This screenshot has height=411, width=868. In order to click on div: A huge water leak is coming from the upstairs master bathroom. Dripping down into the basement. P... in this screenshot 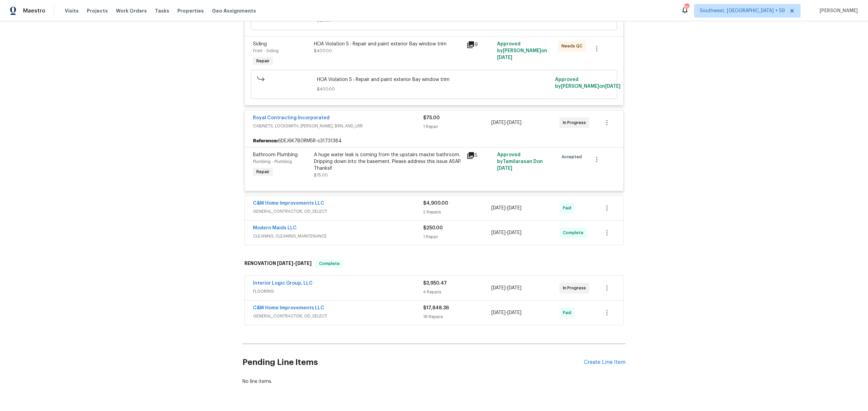, I will do `click(388, 162)`.